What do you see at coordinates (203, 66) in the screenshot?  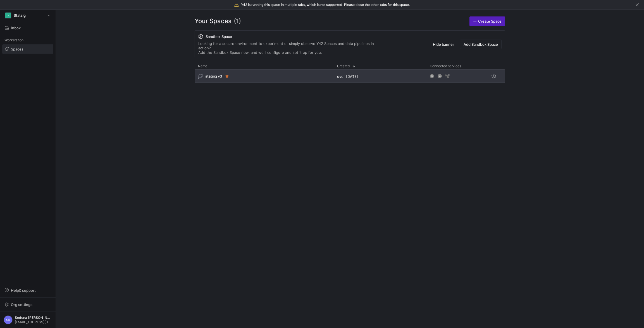 I see `span: Name` at bounding box center [203, 66].